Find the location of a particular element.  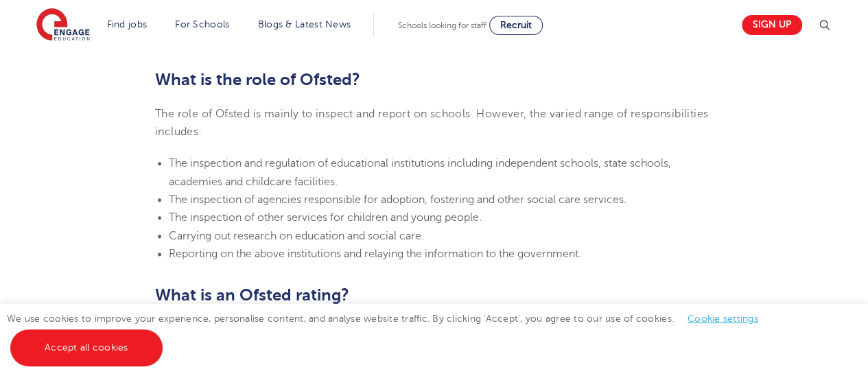

span: Carrying out research on education and social care is located at coordinates (295, 236).